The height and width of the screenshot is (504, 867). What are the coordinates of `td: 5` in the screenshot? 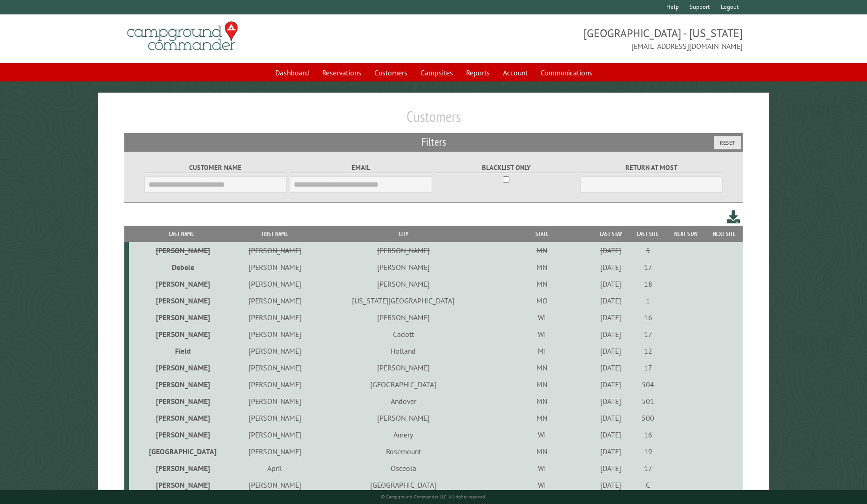 It's located at (648, 251).